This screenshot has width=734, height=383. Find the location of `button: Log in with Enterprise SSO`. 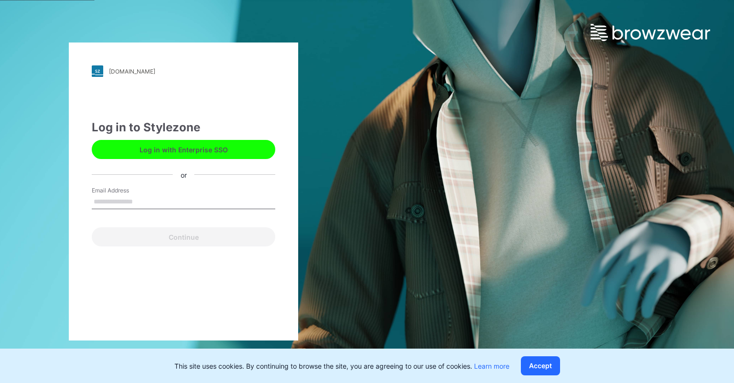

button: Log in with Enterprise SSO is located at coordinates (184, 150).